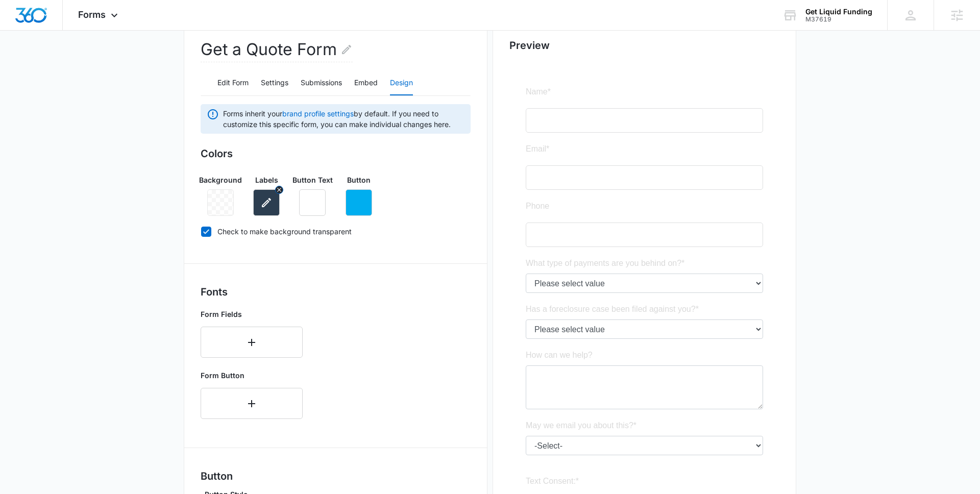  What do you see at coordinates (321, 83) in the screenshot?
I see `button: Submissions` at bounding box center [321, 83].